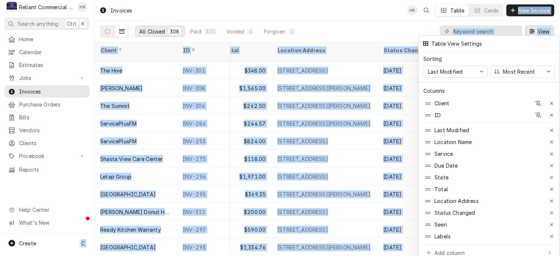 Image resolution: width=560 pixels, height=256 pixels. What do you see at coordinates (455, 71) in the screenshot?
I see `button: Last Modified` at bounding box center [455, 71].